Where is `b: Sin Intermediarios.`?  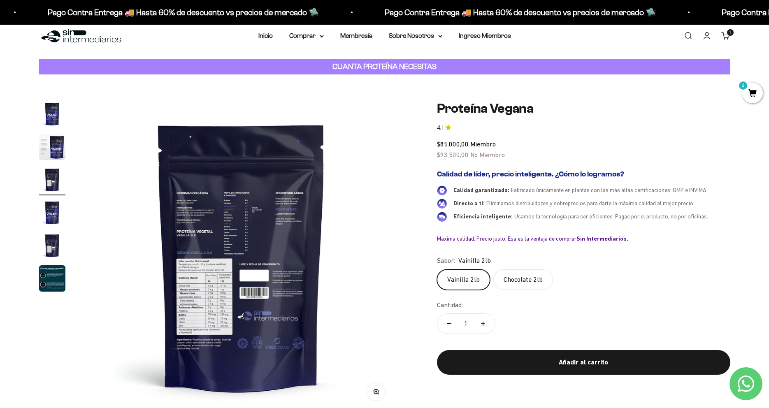 b: Sin Intermediarios. is located at coordinates (602, 239).